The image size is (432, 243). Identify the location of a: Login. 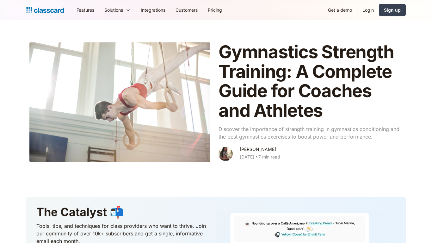
(369, 10).